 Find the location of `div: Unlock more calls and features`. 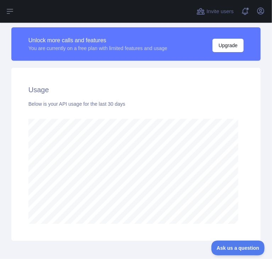

div: Unlock more calls and features is located at coordinates (98, 40).